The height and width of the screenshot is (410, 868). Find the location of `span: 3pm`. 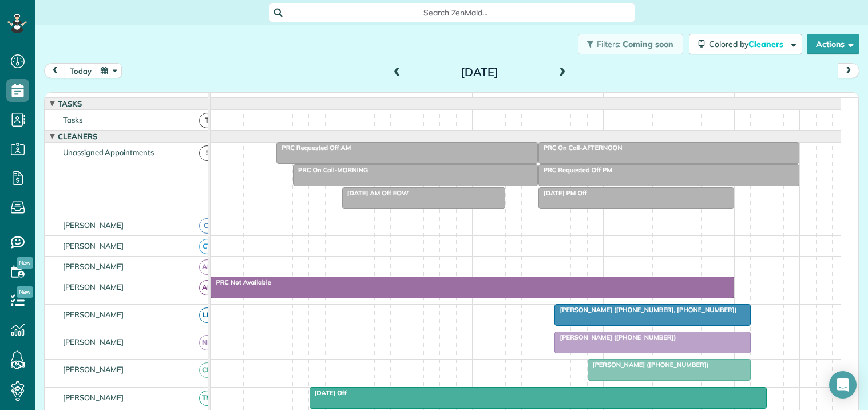

span: 3pm is located at coordinates (745, 100).